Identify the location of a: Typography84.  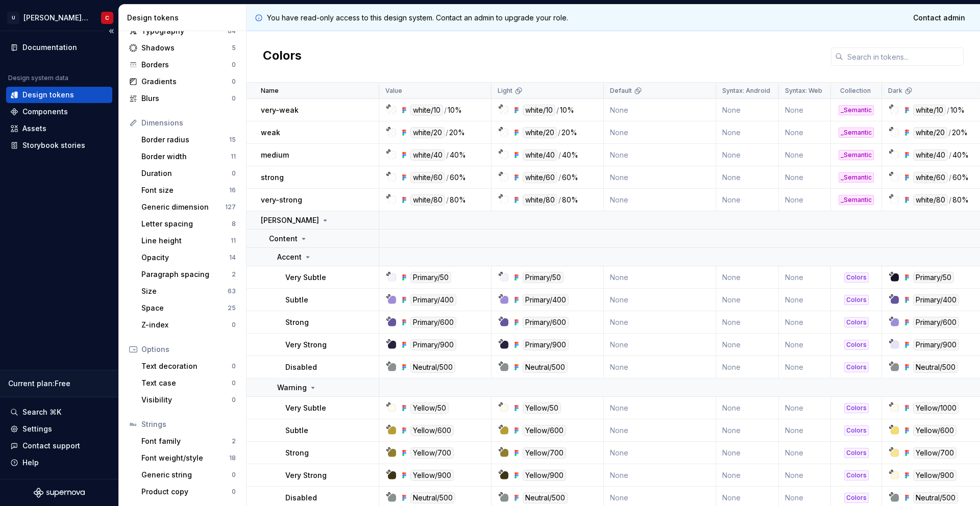
(182, 31).